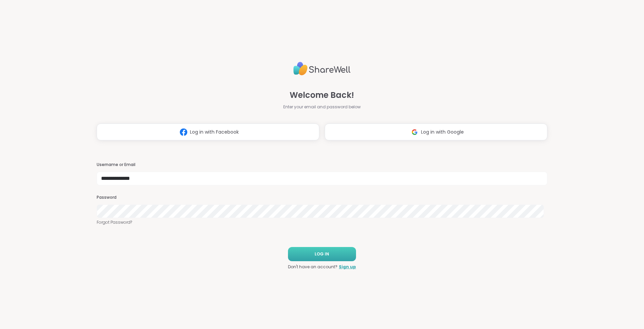 Image resolution: width=644 pixels, height=329 pixels. I want to click on button: Log in with Google, so click(436, 132).